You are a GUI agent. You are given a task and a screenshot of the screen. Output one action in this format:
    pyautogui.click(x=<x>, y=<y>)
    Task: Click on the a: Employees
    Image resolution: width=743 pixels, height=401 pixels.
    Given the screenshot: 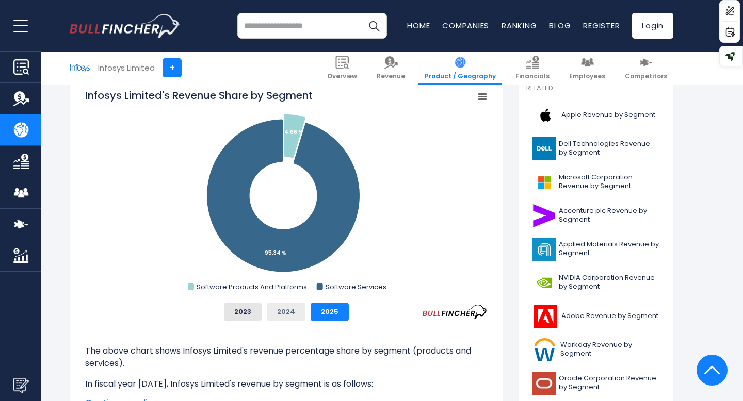 What is the action you would take?
    pyautogui.click(x=587, y=68)
    